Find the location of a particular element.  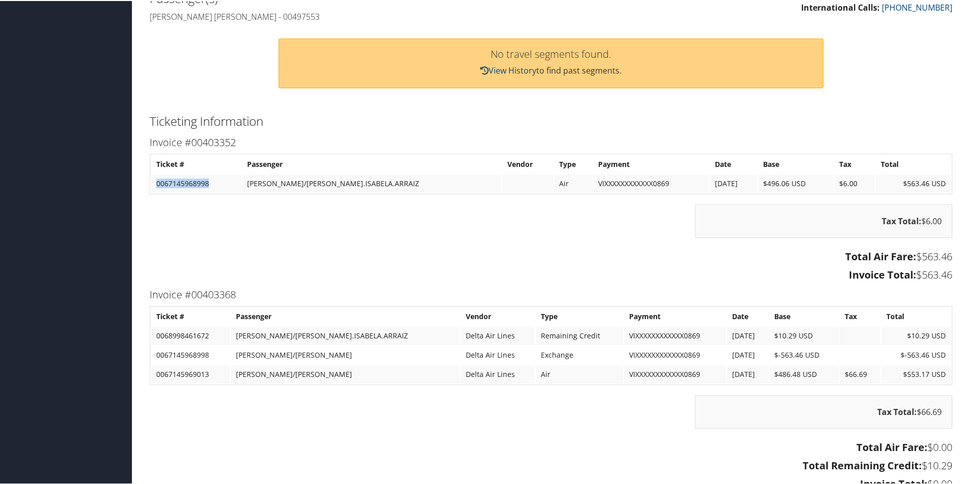

td: $553.17 USD is located at coordinates (916, 373).